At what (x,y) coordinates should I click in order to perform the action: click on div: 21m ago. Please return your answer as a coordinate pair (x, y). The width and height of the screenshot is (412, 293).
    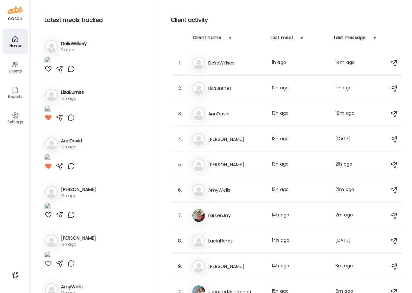
    Looking at the image, I should click on (348, 190).